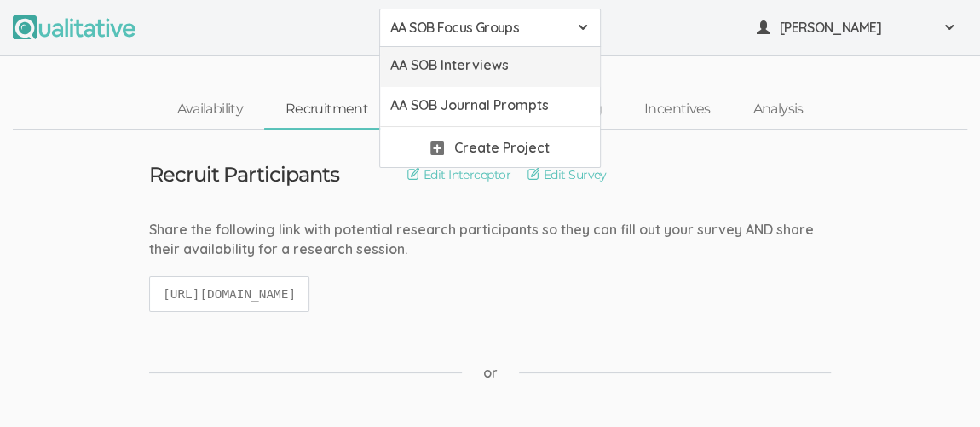 The image size is (980, 427). I want to click on div: Chat Widget, so click(937, 386).